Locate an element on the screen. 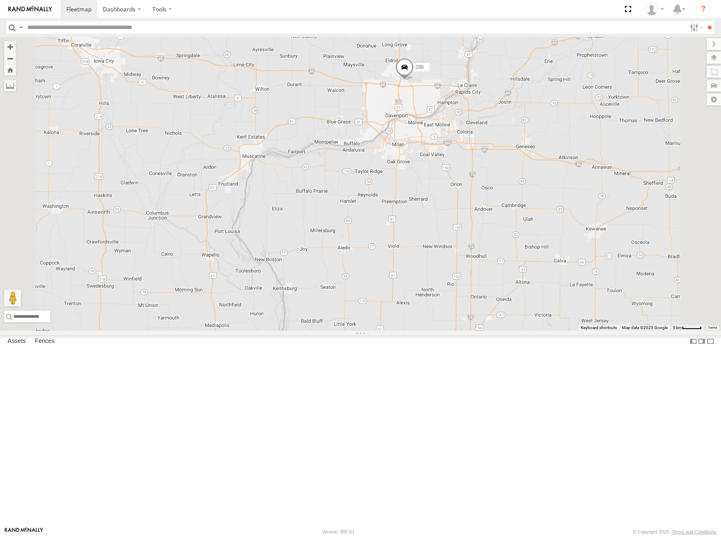 The height and width of the screenshot is (536, 721). button: Map Scale: 5 km per 43 pixels is located at coordinates (687, 328).